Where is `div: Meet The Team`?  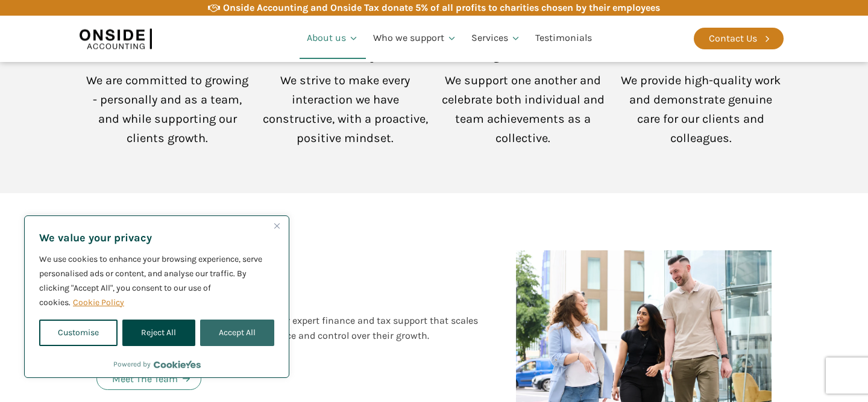 div: Meet The Team is located at coordinates (145, 379).